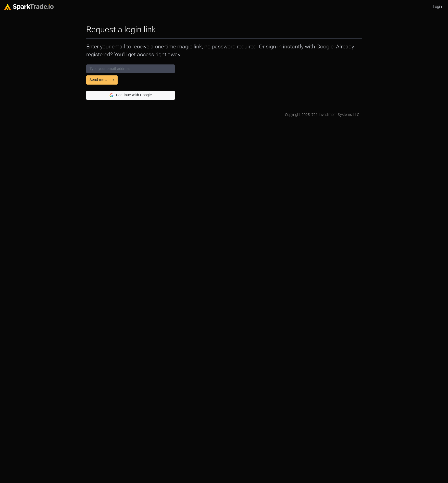 The image size is (448, 483). Describe the element at coordinates (112, 95) in the screenshot. I see `img: Google` at that location.